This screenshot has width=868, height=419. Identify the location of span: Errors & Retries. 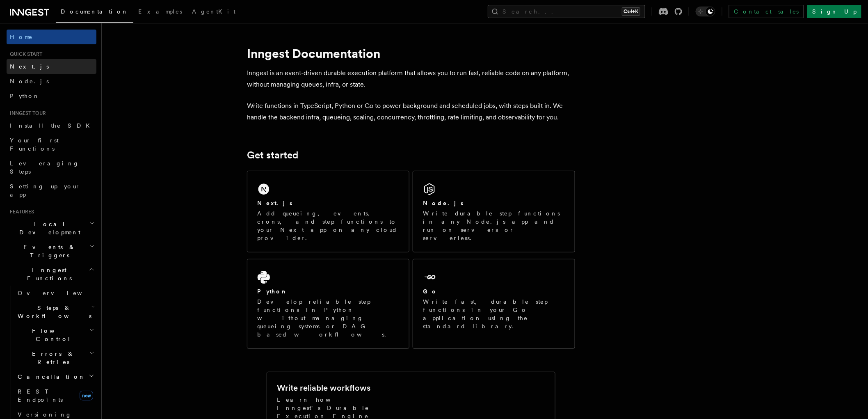
(52, 358).